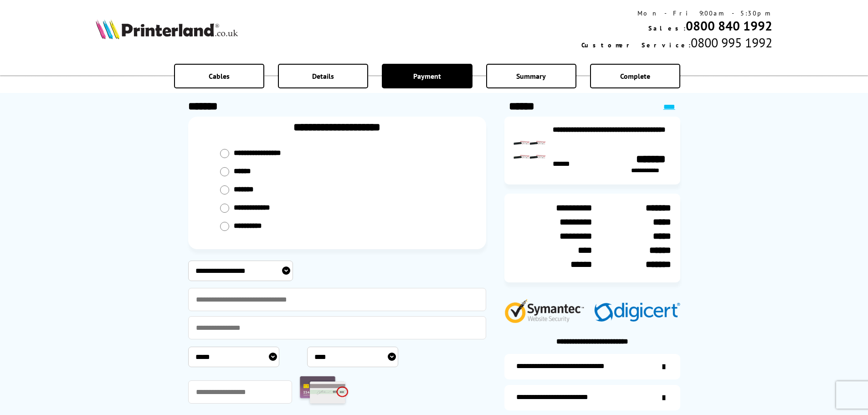 Image resolution: width=868 pixels, height=415 pixels. What do you see at coordinates (731, 42) in the screenshot?
I see `span: 0800 995 1992` at bounding box center [731, 42].